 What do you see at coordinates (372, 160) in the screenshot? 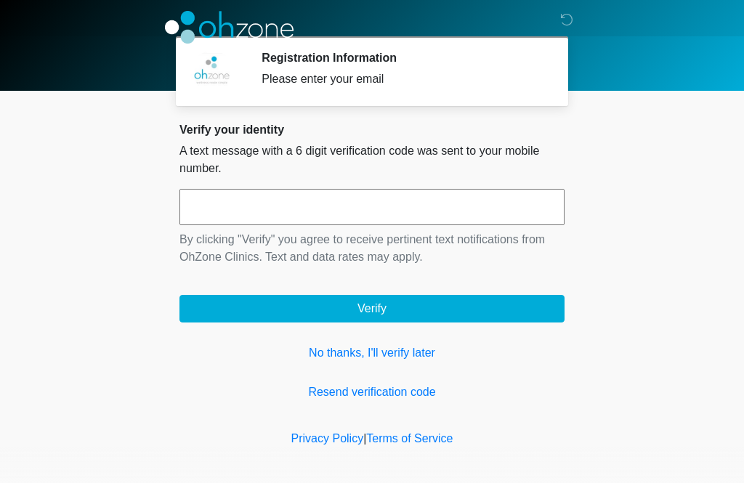
I see `p: A text message with a 6 digit verification code was sent to your mobile number.` at bounding box center [372, 160].